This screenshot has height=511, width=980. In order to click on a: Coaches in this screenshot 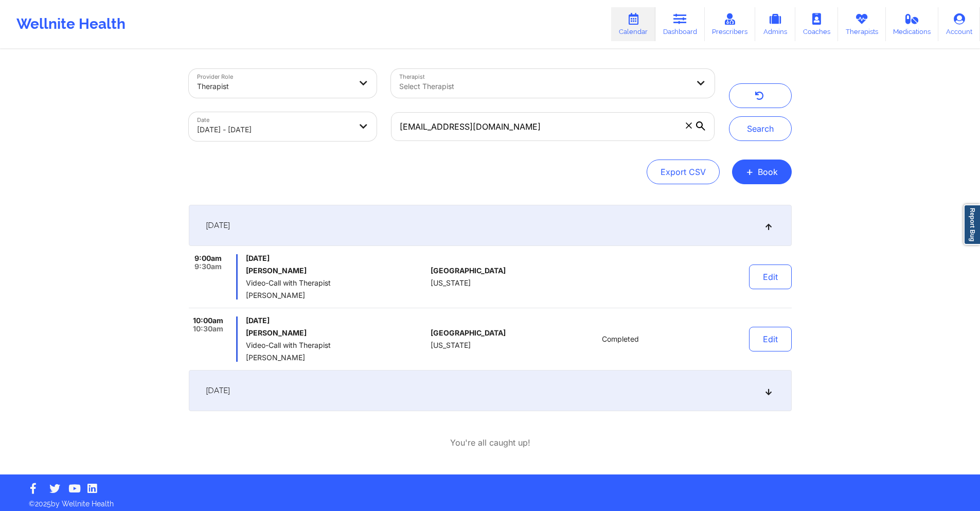, I will do `click(817, 24)`.